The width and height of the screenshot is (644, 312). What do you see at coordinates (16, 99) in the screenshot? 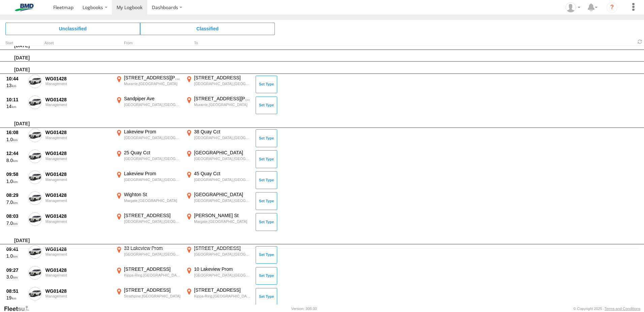
I see `div: 10:11` at bounding box center [16, 99].